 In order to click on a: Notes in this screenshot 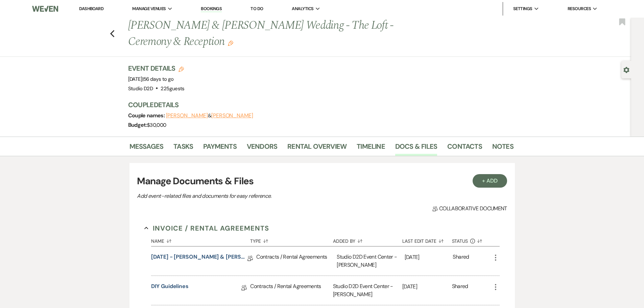, I will do `click(502, 148)`.